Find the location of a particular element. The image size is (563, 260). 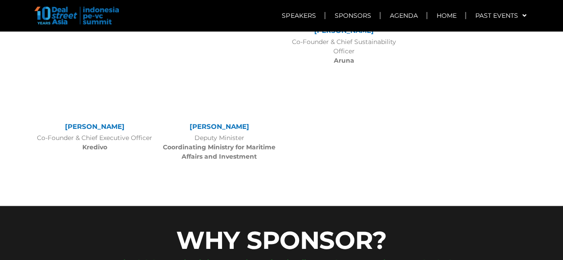

a: Agenda is located at coordinates (403, 16).